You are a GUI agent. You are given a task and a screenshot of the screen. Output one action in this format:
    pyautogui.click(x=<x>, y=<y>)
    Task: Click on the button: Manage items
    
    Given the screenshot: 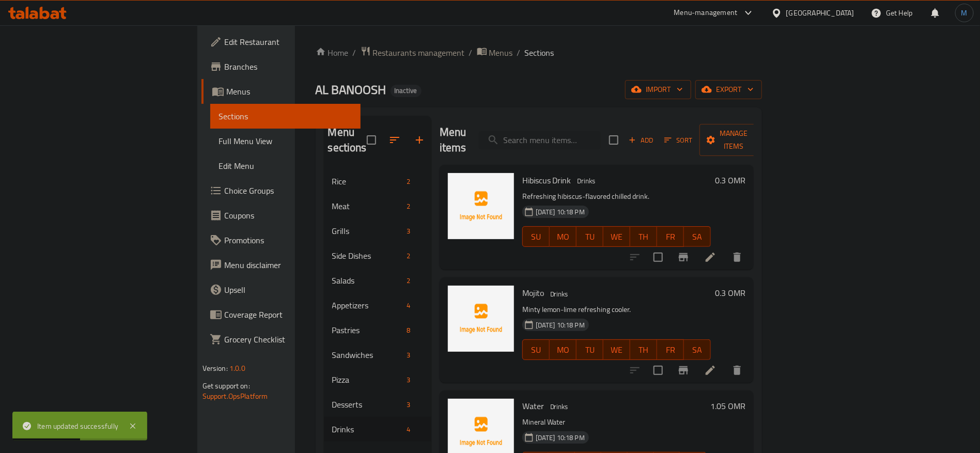 What is the action you would take?
    pyautogui.click(x=734, y=140)
    